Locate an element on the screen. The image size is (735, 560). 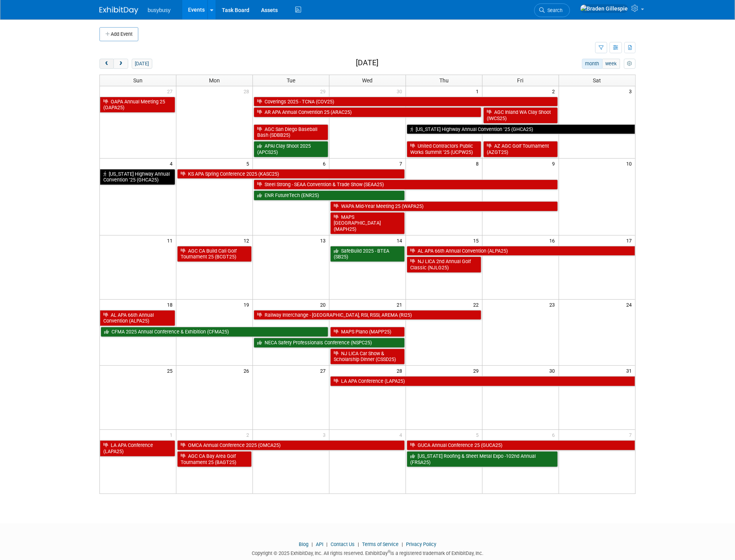
a: MAPS Plano (MAPP25) is located at coordinates (367, 331).